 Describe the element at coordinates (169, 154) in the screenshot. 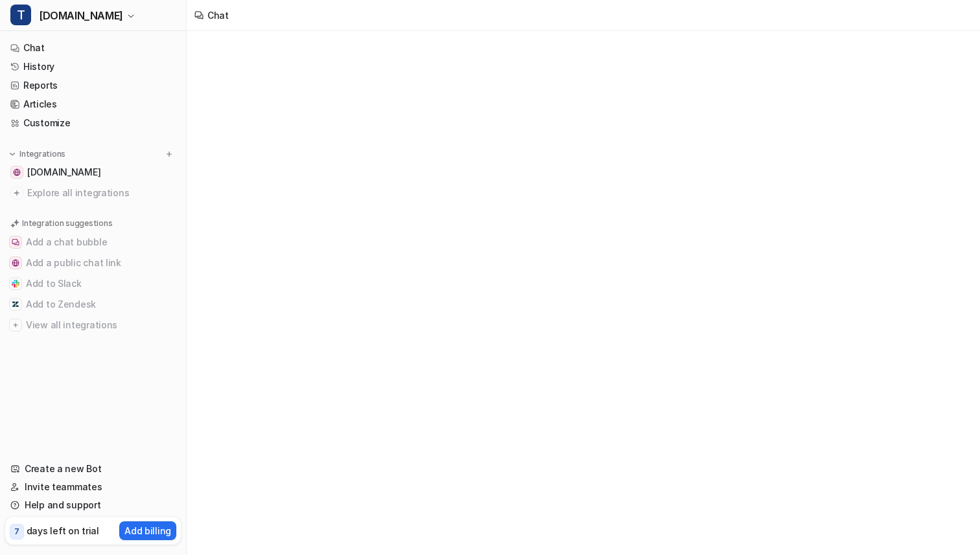

I see `img: menu_add.svg` at that location.